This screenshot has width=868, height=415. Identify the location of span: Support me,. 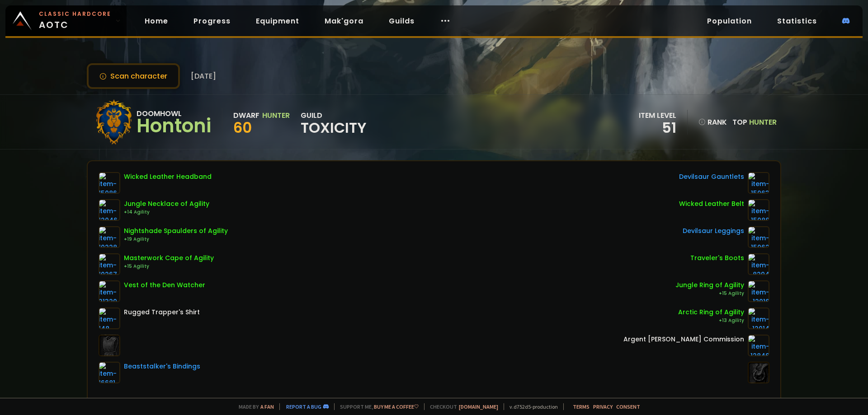
(376, 406).